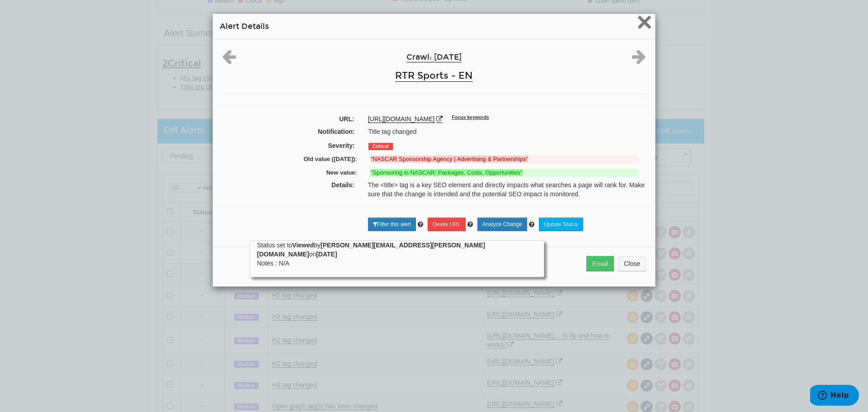  I want to click on a: Update Status, so click(561, 224).